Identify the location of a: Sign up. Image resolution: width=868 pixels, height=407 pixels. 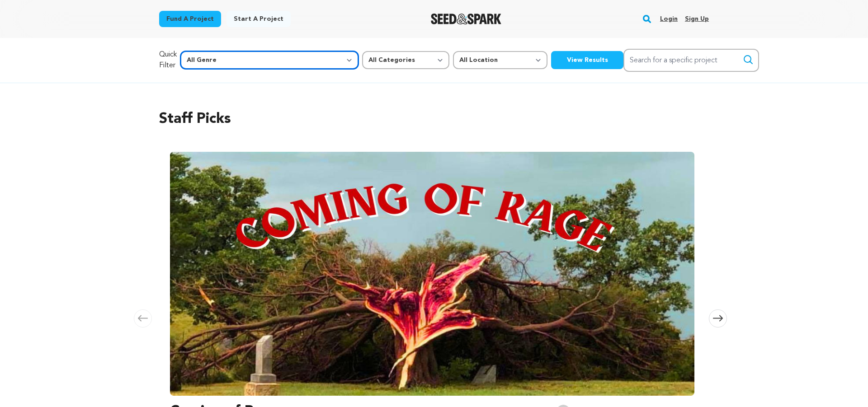
(697, 19).